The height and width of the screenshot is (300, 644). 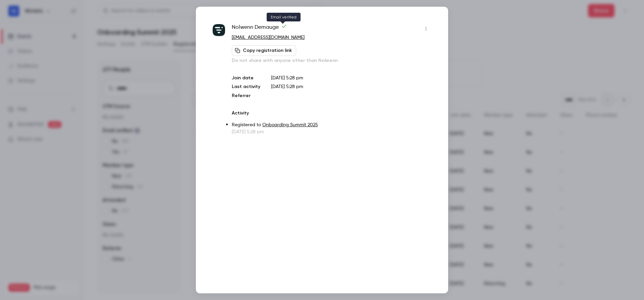 I want to click on p: Registered to, so click(x=331, y=125).